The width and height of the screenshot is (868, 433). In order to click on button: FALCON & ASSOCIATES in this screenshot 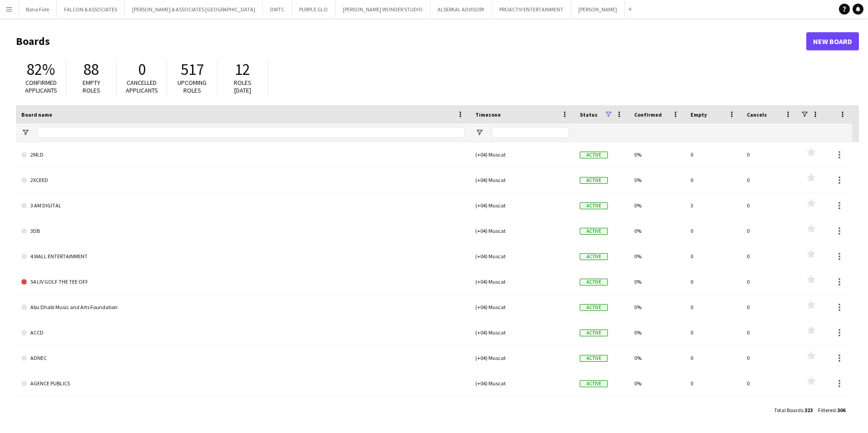, I will do `click(91, 9)`.